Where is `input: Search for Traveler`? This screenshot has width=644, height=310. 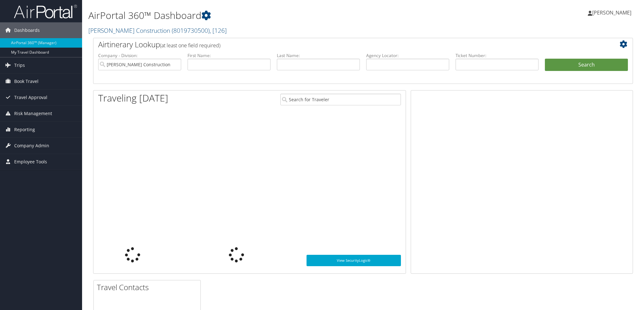
input: Search for Traveler is located at coordinates (340, 99).